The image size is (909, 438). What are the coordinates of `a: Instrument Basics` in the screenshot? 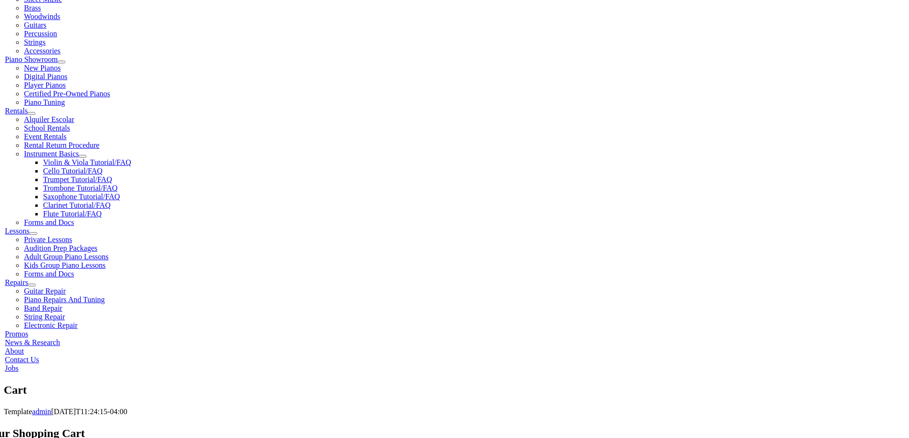 It's located at (51, 154).